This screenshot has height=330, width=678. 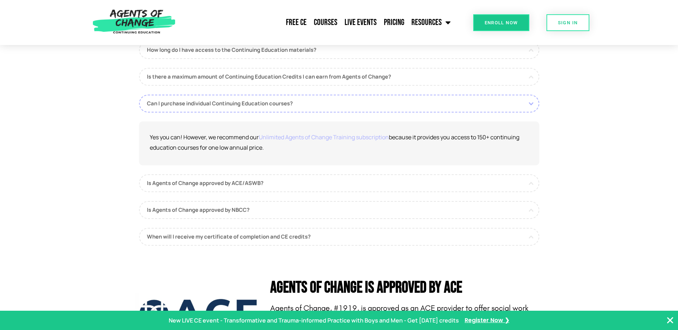 What do you see at coordinates (324, 137) in the screenshot?
I see `a: Unlimited Agents of Change Training subscription` at bounding box center [324, 137].